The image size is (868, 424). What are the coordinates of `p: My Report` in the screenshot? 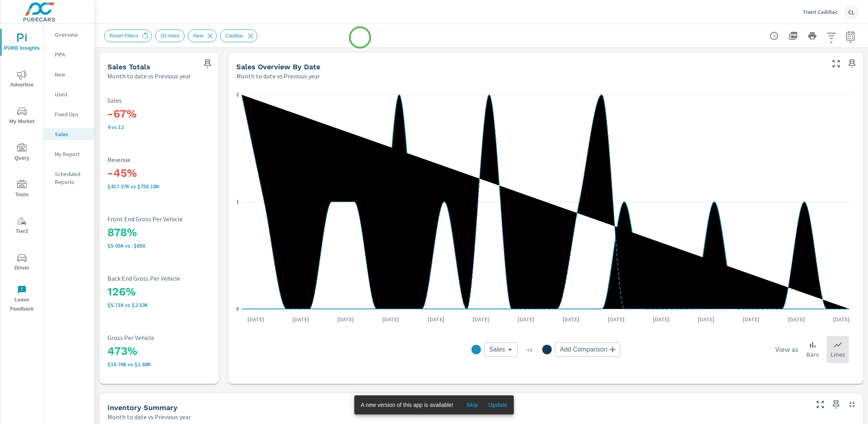 It's located at (71, 154).